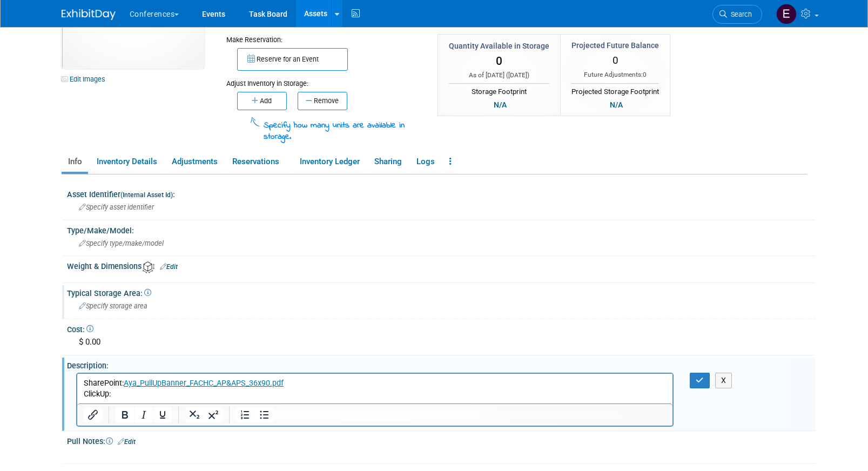 The image size is (868, 471). Describe the element at coordinates (615, 45) in the screenshot. I see `div: Projected Future Balance` at that location.